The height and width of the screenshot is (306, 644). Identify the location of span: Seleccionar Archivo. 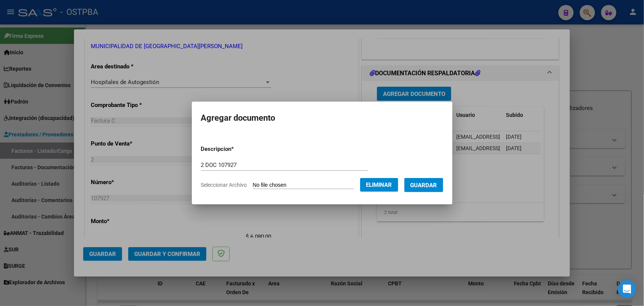
(225, 185).